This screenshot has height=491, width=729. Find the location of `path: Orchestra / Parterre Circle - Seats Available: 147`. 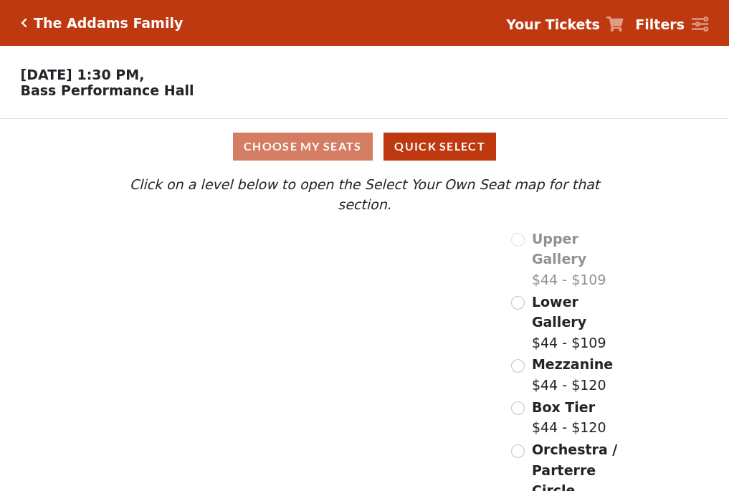

path: Orchestra / Parterre Circle - Seats Available: 147 is located at coordinates (341, 418).